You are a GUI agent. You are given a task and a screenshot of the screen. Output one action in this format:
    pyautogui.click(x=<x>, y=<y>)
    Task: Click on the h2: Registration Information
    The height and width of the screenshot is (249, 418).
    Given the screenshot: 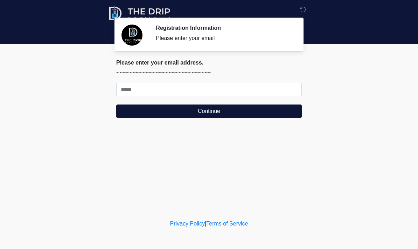 What is the action you would take?
    pyautogui.click(x=223, y=28)
    